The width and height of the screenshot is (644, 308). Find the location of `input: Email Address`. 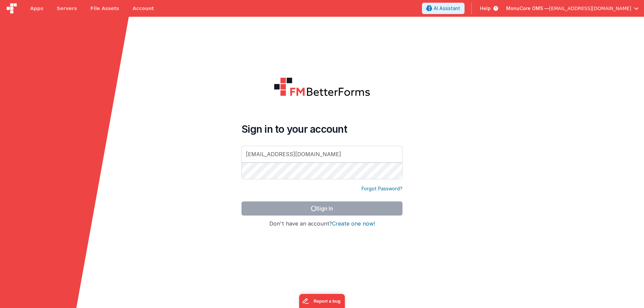

input: Email Address is located at coordinates (322, 154).